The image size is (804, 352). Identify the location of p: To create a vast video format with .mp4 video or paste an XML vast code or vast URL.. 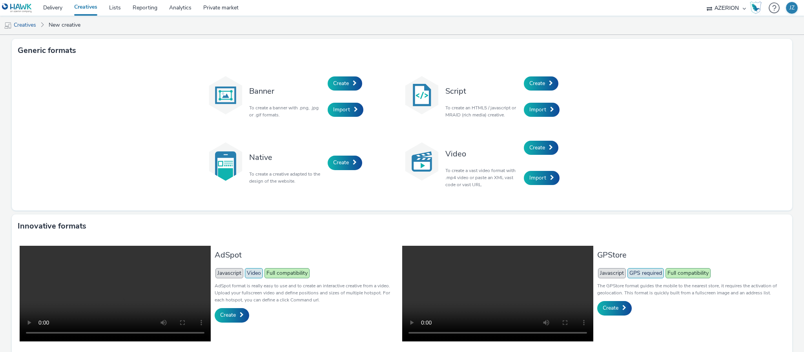
(483, 178).